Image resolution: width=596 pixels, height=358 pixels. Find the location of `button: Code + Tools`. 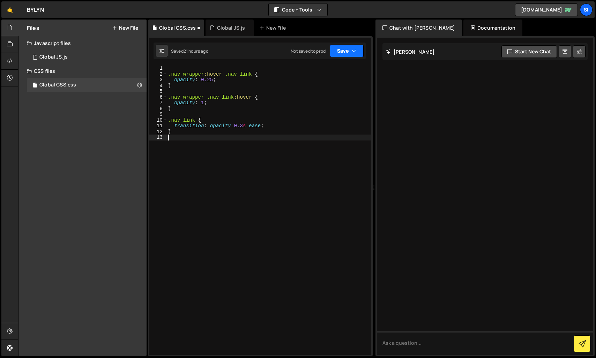

button: Code + Tools is located at coordinates (298, 10).